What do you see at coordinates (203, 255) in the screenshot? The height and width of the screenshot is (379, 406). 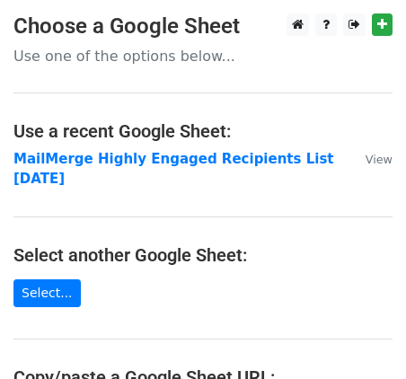 I see `h4: Select another Google Sheet:` at bounding box center [203, 255].